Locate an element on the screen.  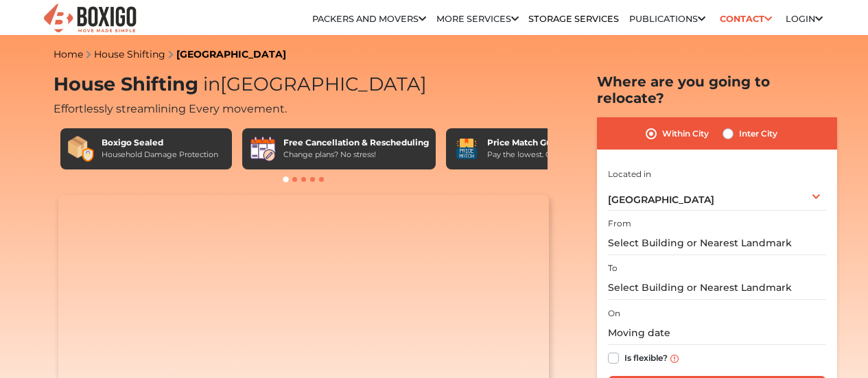
img: info is located at coordinates (675, 359).